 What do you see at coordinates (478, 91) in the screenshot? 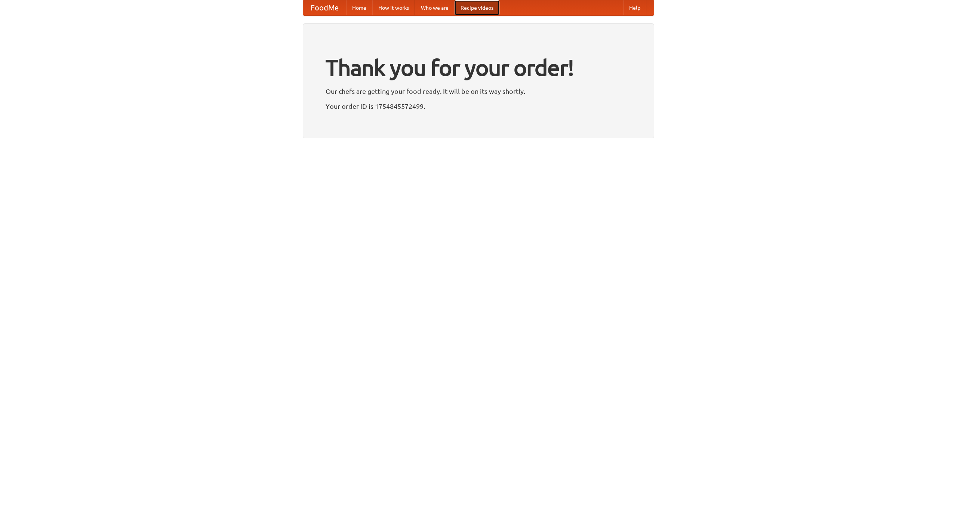
I see `p: Our chefs are getting your food ready. It will be on its way shortly.` at bounding box center [478, 91].